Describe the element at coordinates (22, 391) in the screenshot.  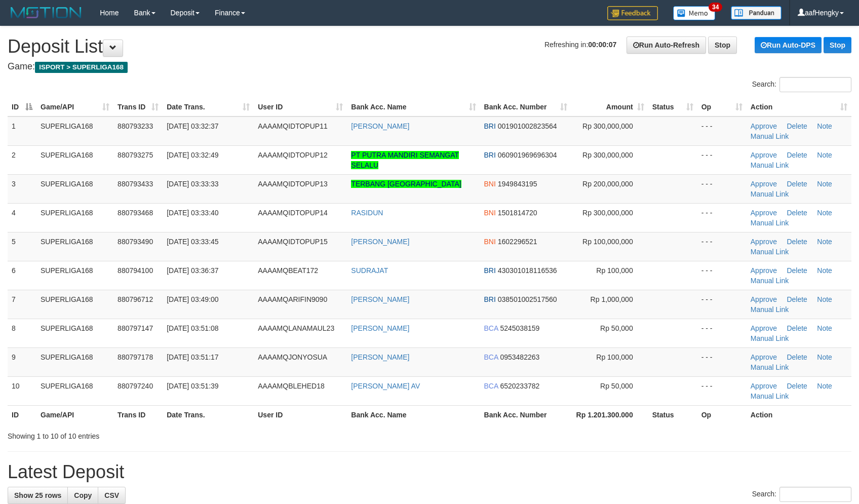
I see `td: 10` at that location.